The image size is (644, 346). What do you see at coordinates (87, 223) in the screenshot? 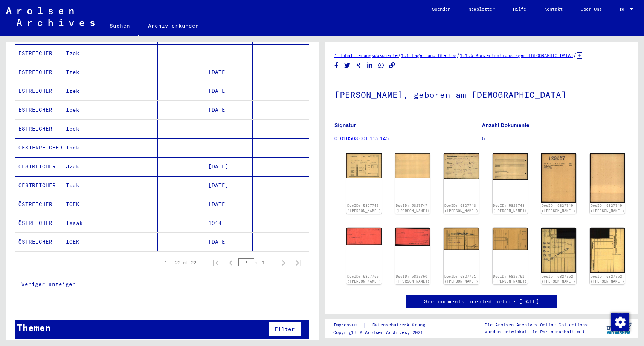
I see `mat-cell: Isaak` at bounding box center [87, 223].